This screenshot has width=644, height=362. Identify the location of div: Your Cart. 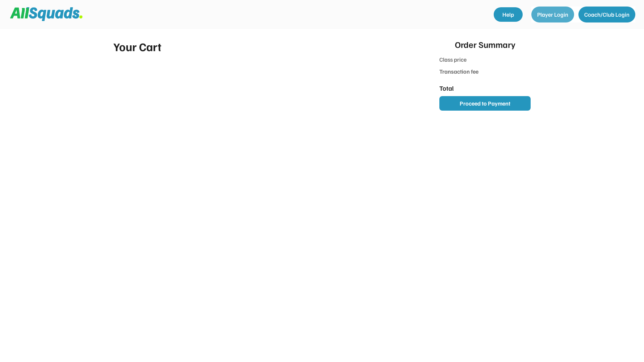
(263, 46).